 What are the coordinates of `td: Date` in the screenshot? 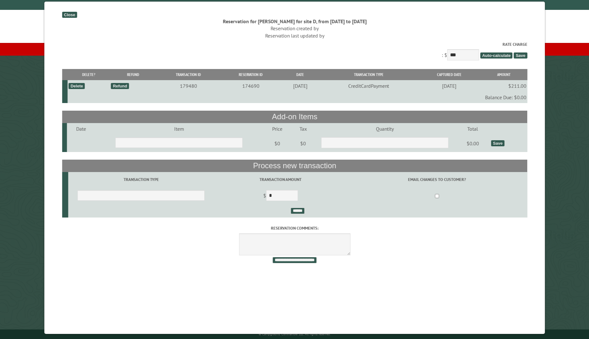 It's located at (81, 129).